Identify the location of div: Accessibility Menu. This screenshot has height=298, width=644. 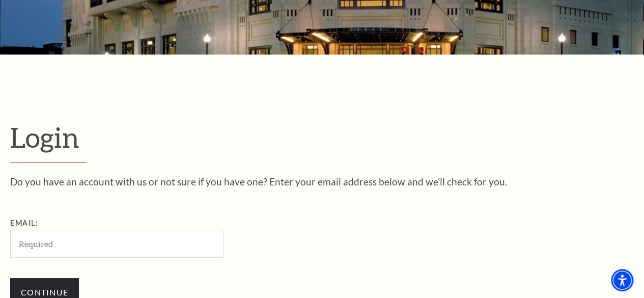
(622, 280).